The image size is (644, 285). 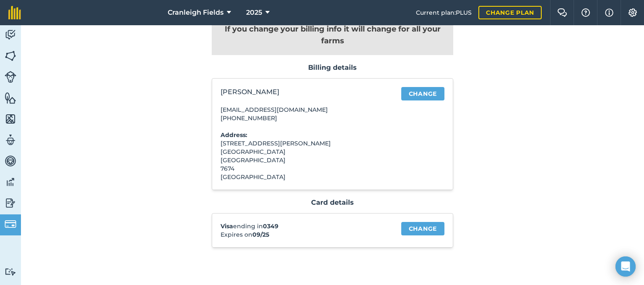 What do you see at coordinates (15, 13) in the screenshot?
I see `img: fieldmargin Logo` at bounding box center [15, 13].